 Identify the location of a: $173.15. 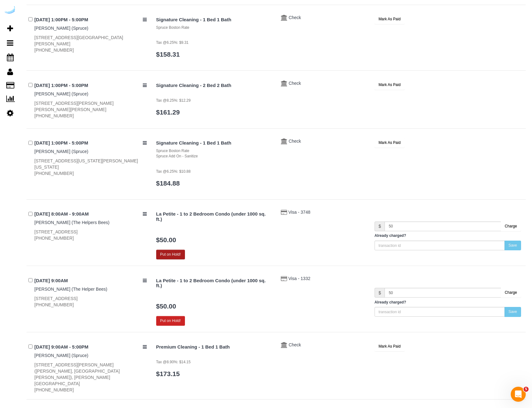
(168, 374).